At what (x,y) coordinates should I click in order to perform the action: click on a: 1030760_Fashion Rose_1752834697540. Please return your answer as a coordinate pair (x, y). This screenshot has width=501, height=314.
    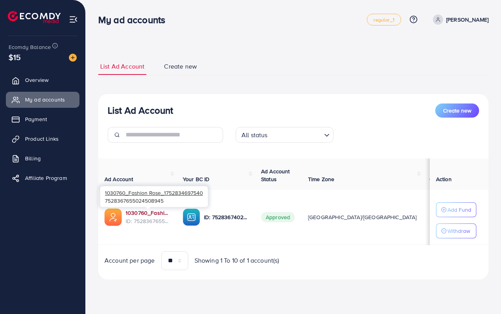
    Looking at the image, I should click on (148, 213).